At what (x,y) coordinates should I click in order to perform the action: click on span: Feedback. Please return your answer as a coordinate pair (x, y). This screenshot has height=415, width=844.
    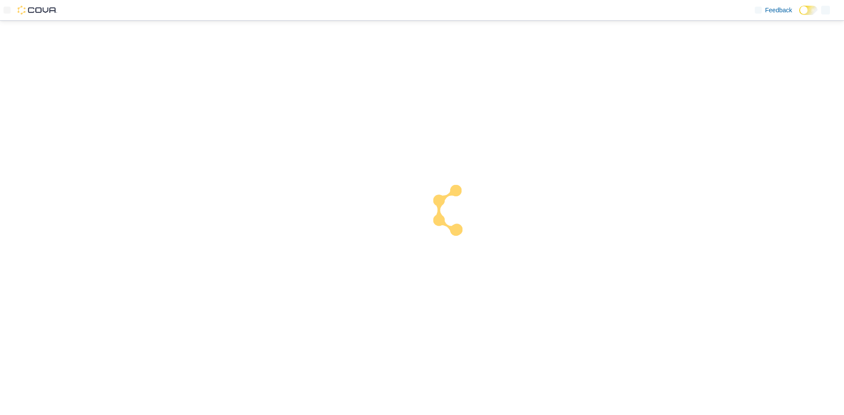
    Looking at the image, I should click on (778, 10).